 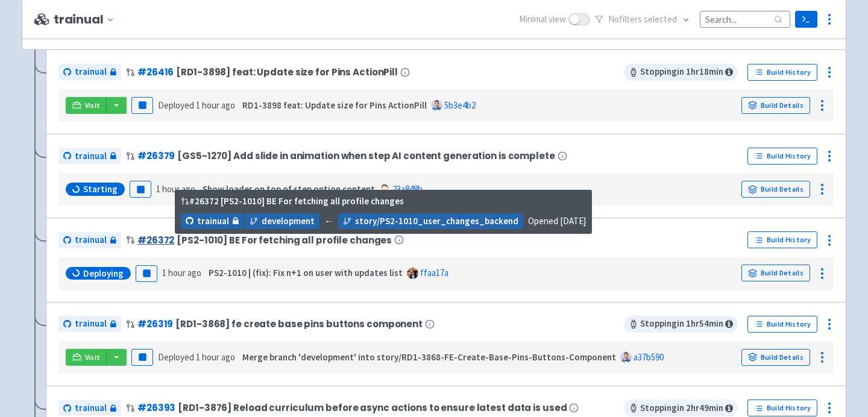 What do you see at coordinates (288, 221) in the screenshot?
I see `span: development` at bounding box center [288, 221].